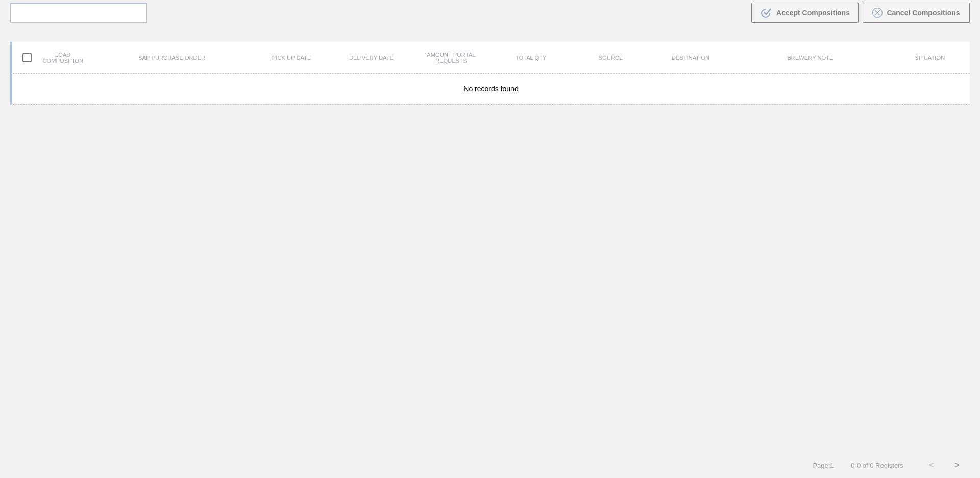  What do you see at coordinates (491, 88) in the screenshot?
I see `span: No records found` at bounding box center [491, 88].